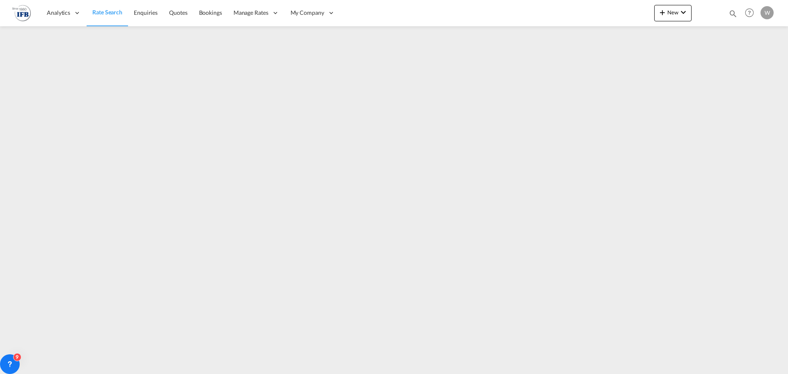 This screenshot has height=374, width=788. Describe the element at coordinates (107, 12) in the screenshot. I see `span: Rate Search` at that location.